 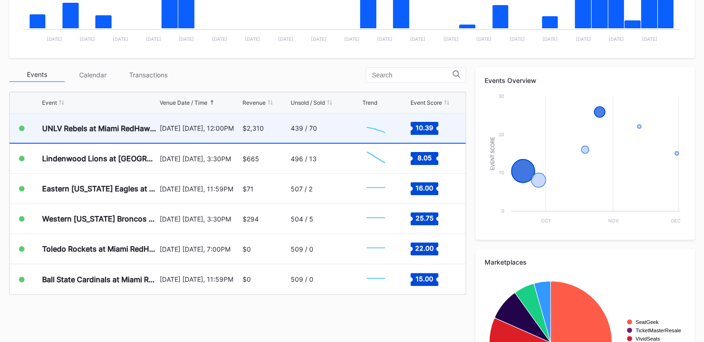 What do you see at coordinates (502, 134) in the screenshot?
I see `text: 20` at bounding box center [502, 134].